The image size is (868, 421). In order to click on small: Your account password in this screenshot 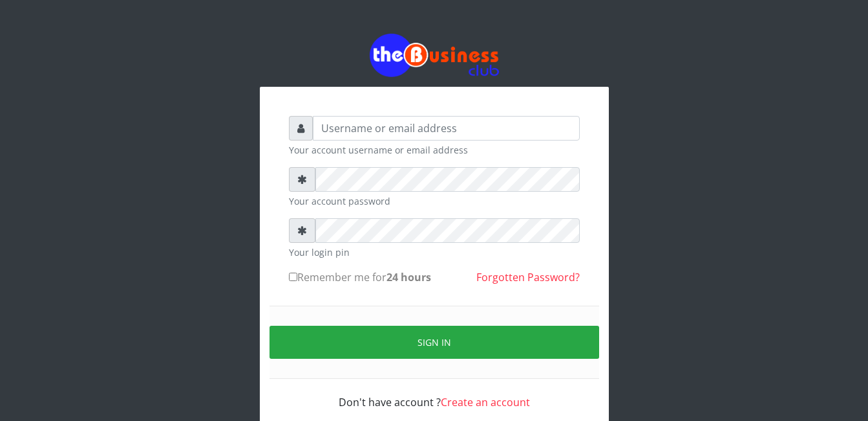, I will do `click(434, 200)`.